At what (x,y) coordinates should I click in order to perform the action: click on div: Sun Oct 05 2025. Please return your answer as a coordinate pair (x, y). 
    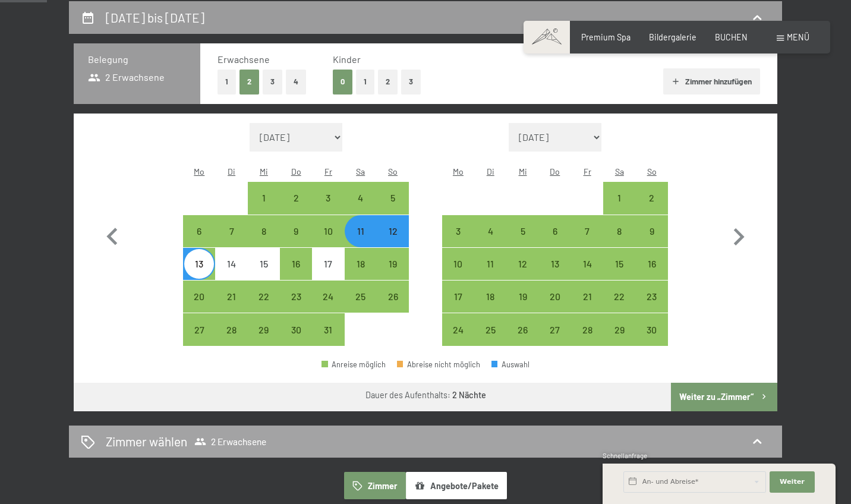
    Looking at the image, I should click on (393, 198).